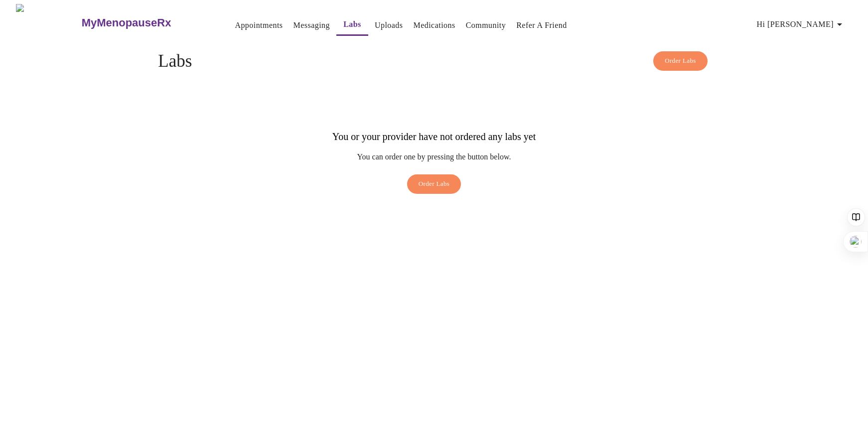 The height and width of the screenshot is (426, 868). I want to click on a: Appointments, so click(258, 26).